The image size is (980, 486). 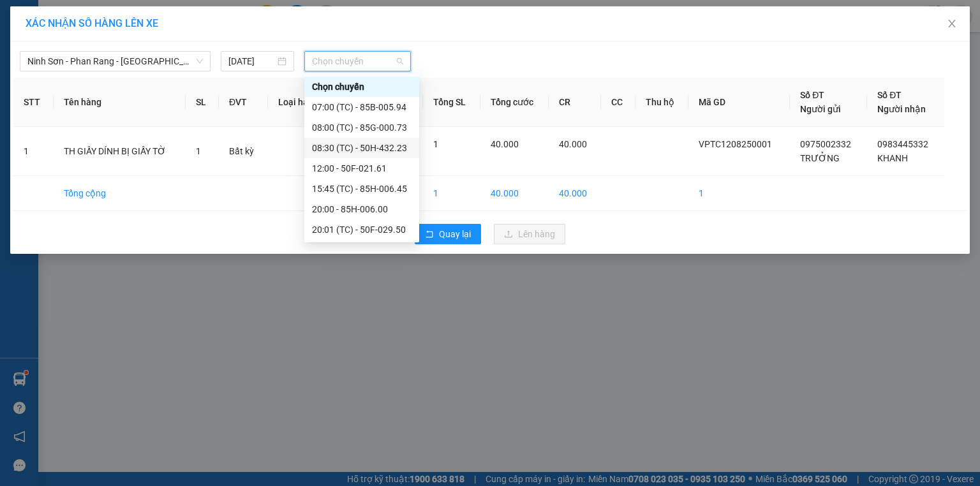 I want to click on span: KHANH, so click(x=892, y=158).